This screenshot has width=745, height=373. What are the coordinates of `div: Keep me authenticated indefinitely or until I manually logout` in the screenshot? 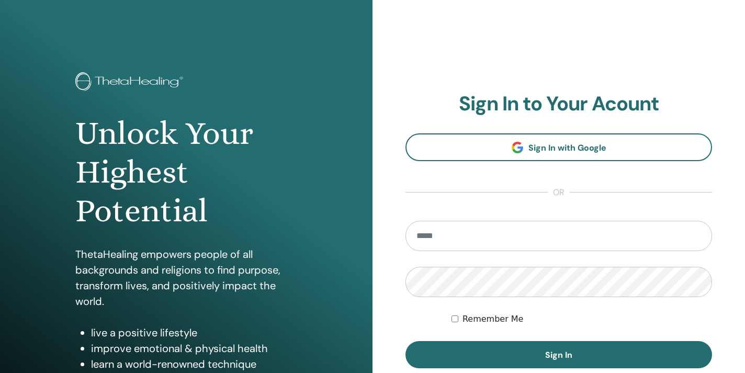 It's located at (582, 319).